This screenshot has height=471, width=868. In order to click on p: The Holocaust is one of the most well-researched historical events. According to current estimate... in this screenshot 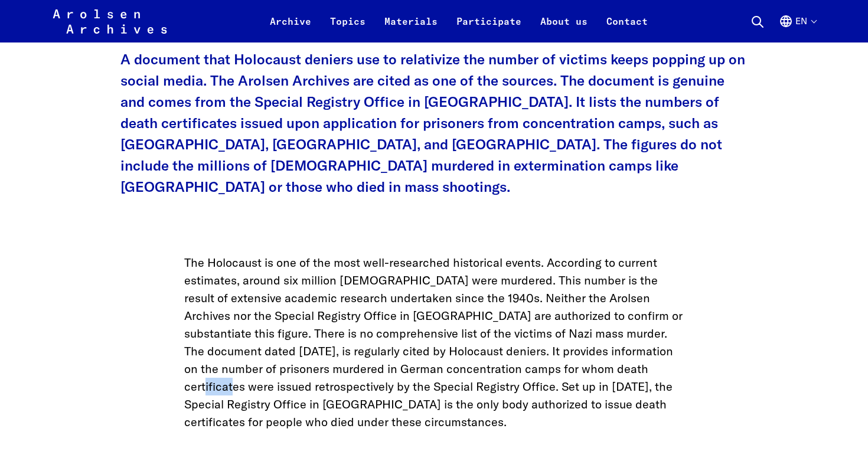, I will do `click(434, 342)`.